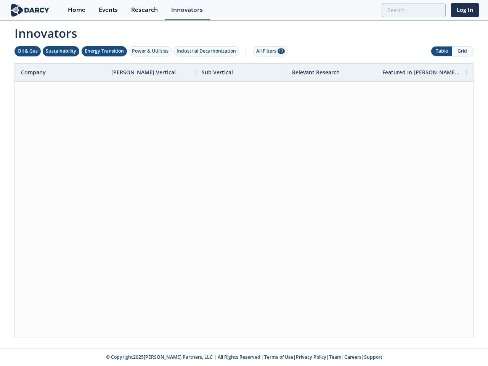 The height and width of the screenshot is (366, 488). I want to click on button: Oil & Gas, so click(27, 51).